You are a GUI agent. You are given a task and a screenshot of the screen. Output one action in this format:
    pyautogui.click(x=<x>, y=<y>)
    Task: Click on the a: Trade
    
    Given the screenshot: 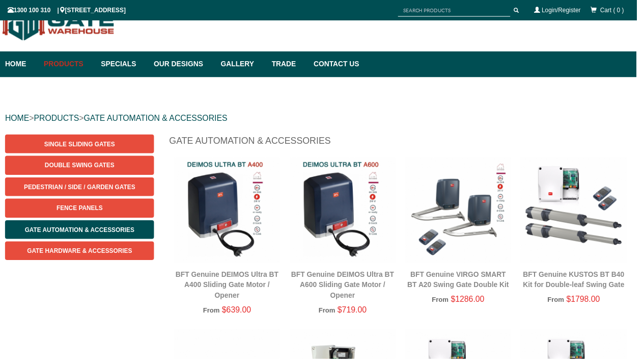 What is the action you would take?
    pyautogui.click(x=290, y=65)
    